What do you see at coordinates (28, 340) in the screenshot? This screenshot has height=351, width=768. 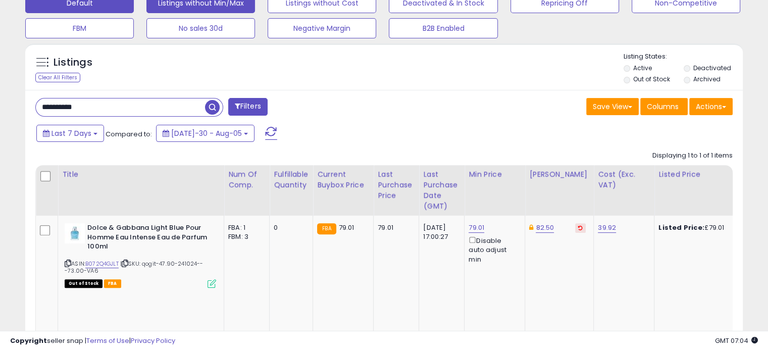 I see `strong: Copyright` at bounding box center [28, 340].